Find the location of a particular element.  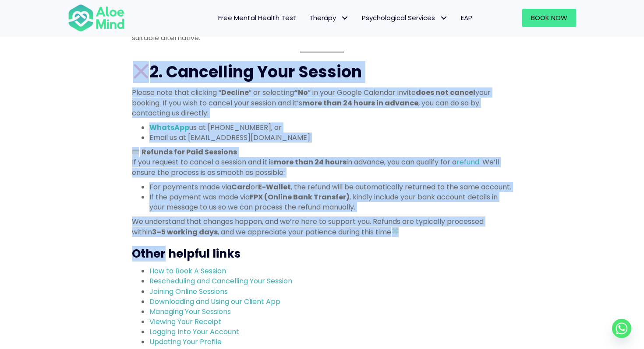

img: Aloe mind Logo is located at coordinates (96, 18).